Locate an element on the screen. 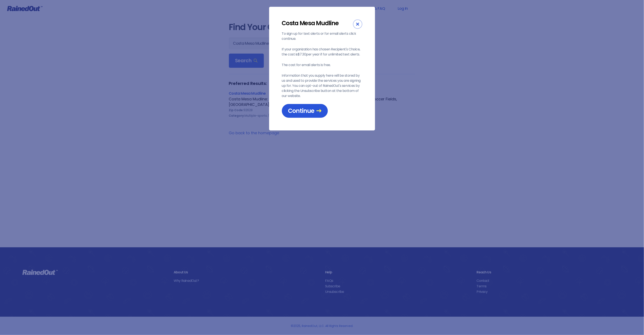 This screenshot has height=335, width=644. p: To sign up for text alerts or for email alerts click continue. is located at coordinates (322, 36).